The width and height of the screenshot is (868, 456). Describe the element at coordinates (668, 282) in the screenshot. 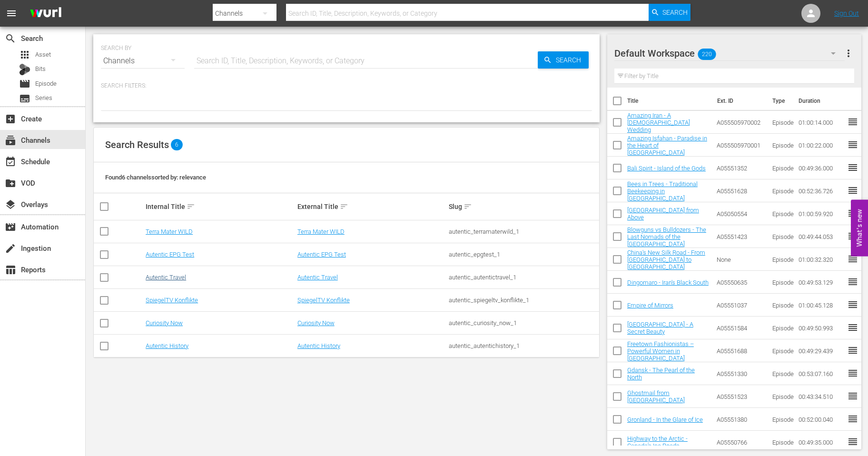

I see `a: Dingomaro - Iran's Black South` at that location.